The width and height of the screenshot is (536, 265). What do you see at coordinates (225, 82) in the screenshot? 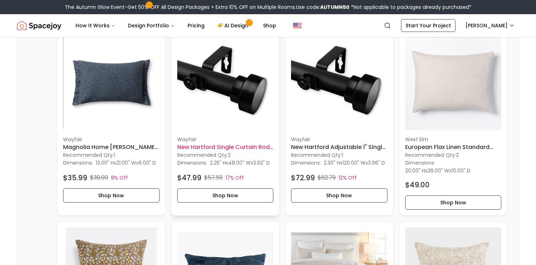
I see `img: New Hartford Single Curtain Rod 28''-48'' image` at bounding box center [225, 82].